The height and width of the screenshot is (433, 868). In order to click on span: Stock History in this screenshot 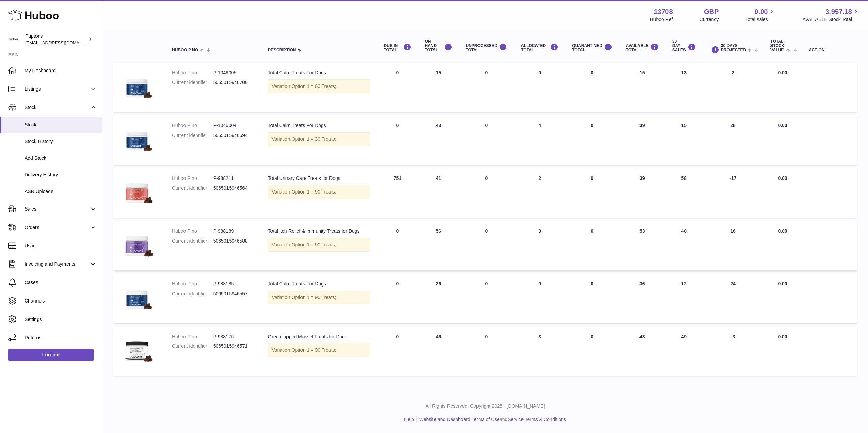, I will do `click(60, 142)`.